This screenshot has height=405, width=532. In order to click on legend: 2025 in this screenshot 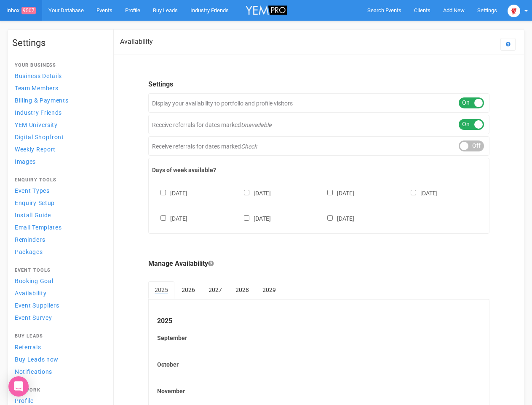, I will do `click(319, 321)`.